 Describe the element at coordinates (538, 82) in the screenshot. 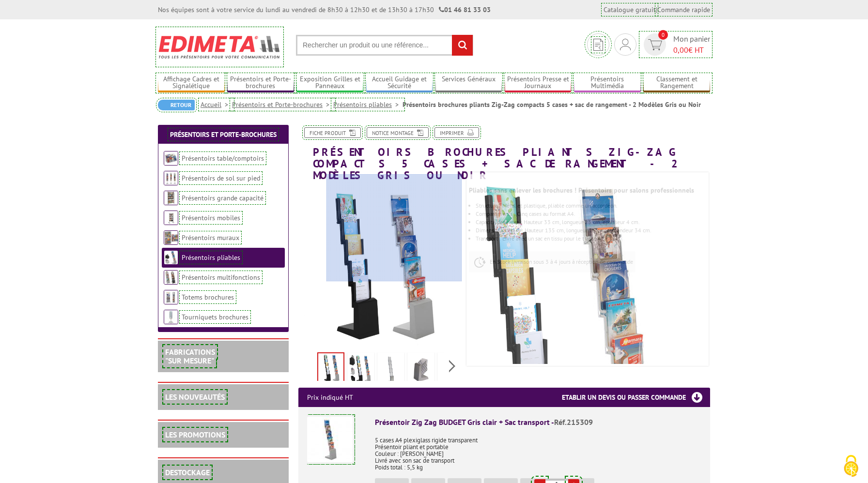

I see `a: Présentoirs Presse et Journaux` at that location.